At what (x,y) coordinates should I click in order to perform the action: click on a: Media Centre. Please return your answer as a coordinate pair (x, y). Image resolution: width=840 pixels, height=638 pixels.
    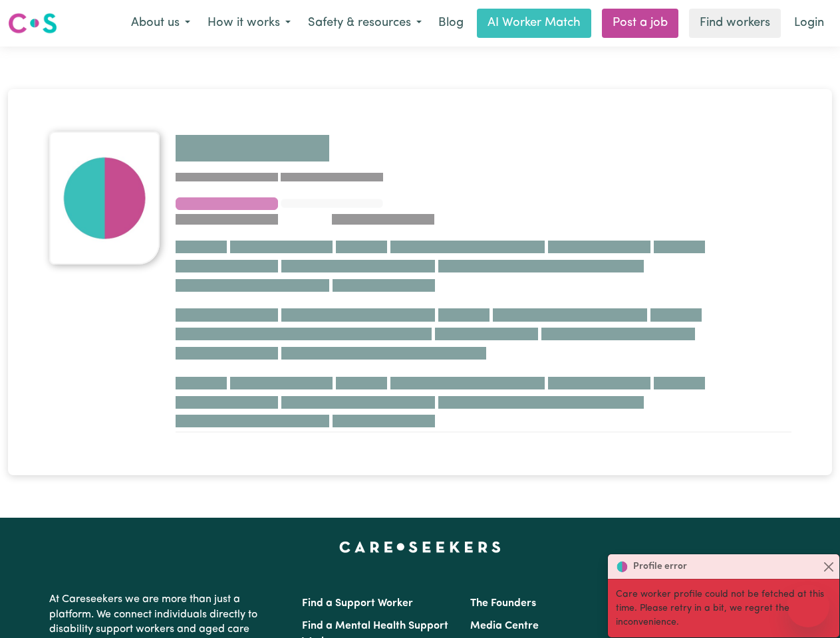
    Looking at the image, I should click on (504, 626).